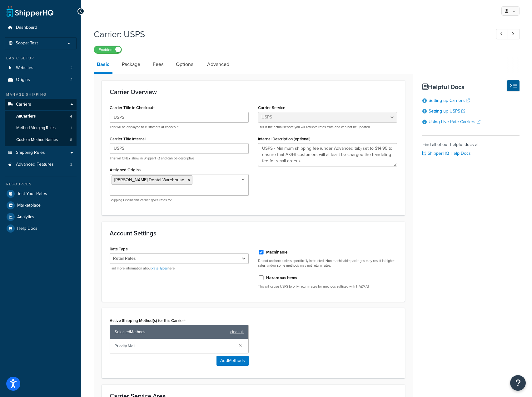  What do you see at coordinates (40, 68) in the screenshot?
I see `li: Websites` at bounding box center [40, 68].